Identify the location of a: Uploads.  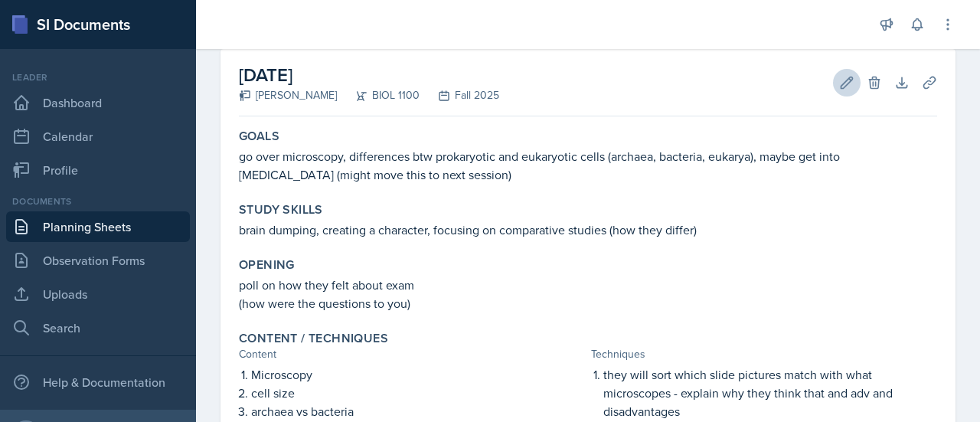
(98, 294).